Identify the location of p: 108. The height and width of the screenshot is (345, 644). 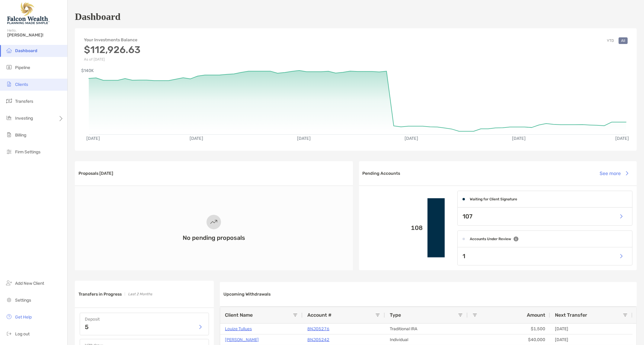
(393, 228).